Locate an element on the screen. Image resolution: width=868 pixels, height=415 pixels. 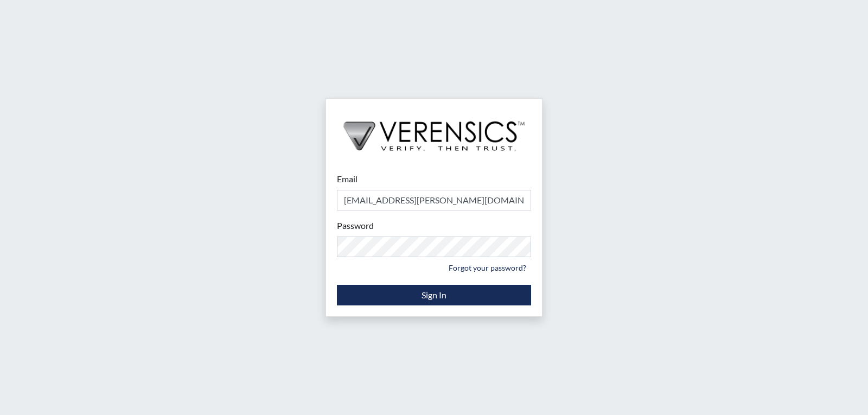
label: Password is located at coordinates (355, 225).